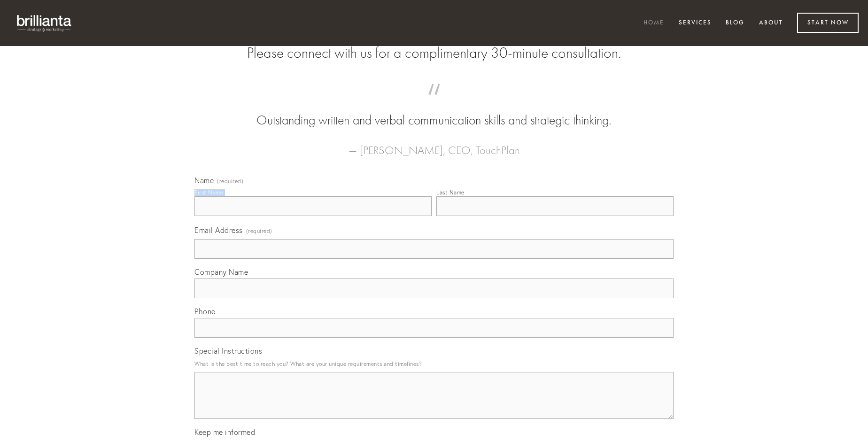 The height and width of the screenshot is (441, 868). Describe the element at coordinates (434, 111) in the screenshot. I see `blockquote: Outstanding written and verbal communication skills and strategic thinking.` at that location.